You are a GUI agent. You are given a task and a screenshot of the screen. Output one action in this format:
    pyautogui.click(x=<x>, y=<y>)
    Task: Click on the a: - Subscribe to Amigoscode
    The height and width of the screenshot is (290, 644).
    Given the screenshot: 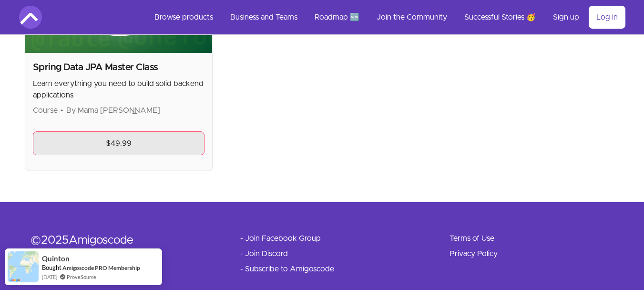 What is the action you would take?
    pyautogui.click(x=287, y=269)
    